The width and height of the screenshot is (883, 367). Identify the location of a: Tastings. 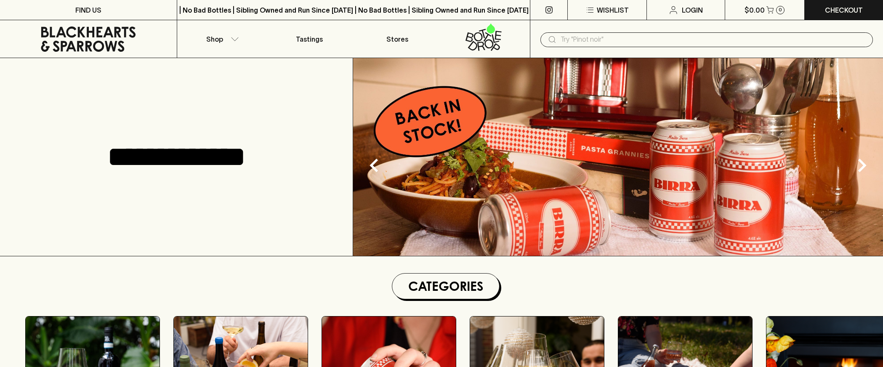
(309, 39).